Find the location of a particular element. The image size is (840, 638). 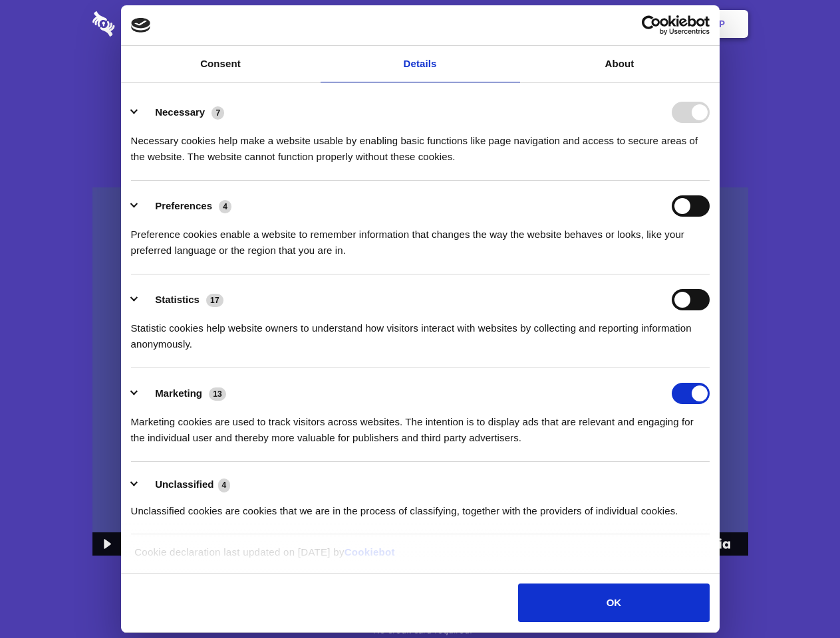

img: logo-wordmark-white-trans-d4663122ce5f474addd5e946df7df03e33cb6a1c49d2221995e7729f52c070b2.svg is located at coordinates (149, 24).